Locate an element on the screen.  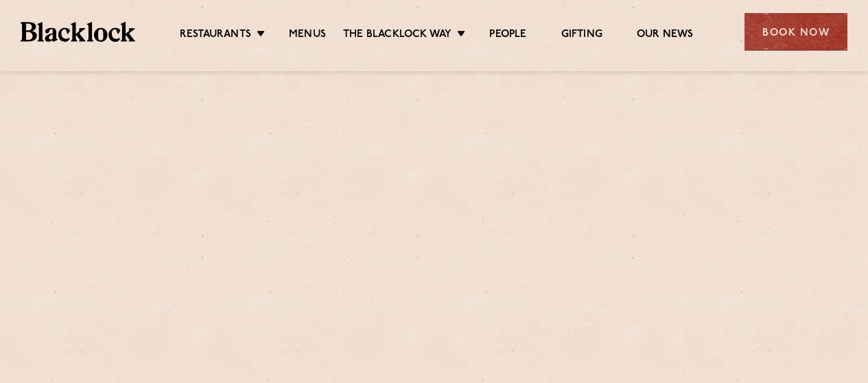
img: BL_Textured_Logo-footer-cropped.svg is located at coordinates (78, 31).